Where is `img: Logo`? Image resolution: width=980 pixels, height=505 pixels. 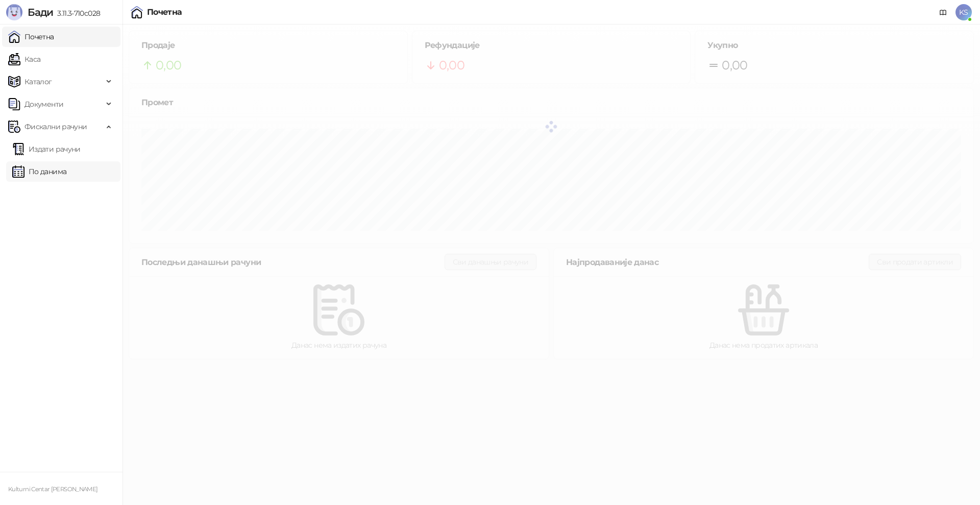 img: Logo is located at coordinates (14, 12).